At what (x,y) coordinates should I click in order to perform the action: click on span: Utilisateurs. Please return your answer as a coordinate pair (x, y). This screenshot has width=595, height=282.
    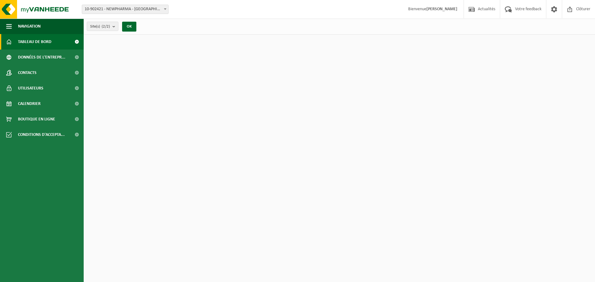
    Looking at the image, I should click on (31, 88).